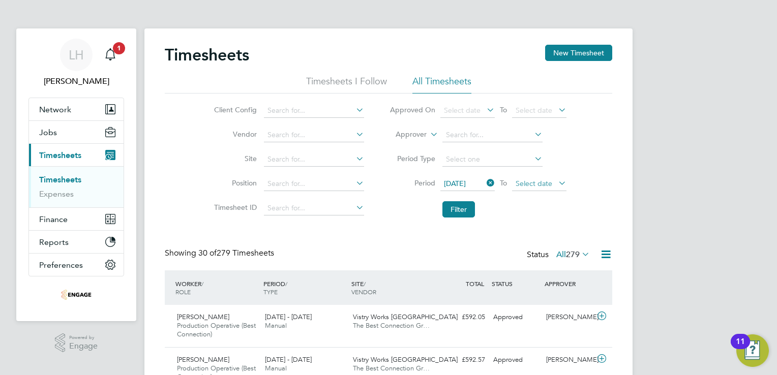 This screenshot has width=777, height=375. I want to click on div: Showing, so click(220, 253).